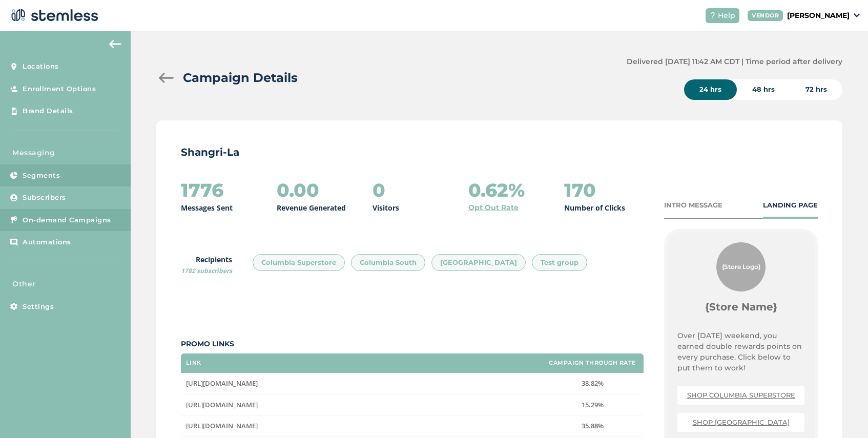 Image resolution: width=868 pixels, height=438 pixels. Describe the element at coordinates (741, 307) in the screenshot. I see `label: {Store Name}` at that location.